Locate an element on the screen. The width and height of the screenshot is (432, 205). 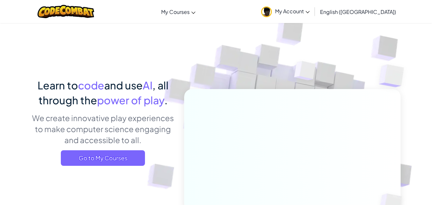
a: CodeCombat logo is located at coordinates (66, 11).